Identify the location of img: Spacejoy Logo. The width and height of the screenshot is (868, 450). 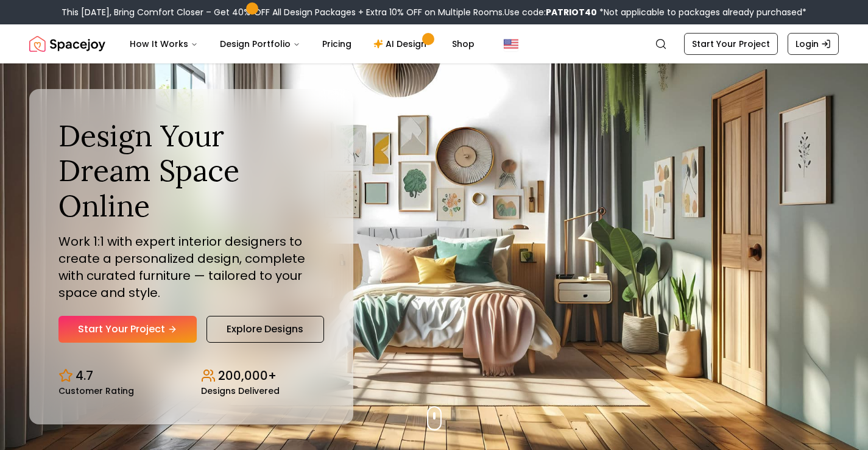
(67, 44).